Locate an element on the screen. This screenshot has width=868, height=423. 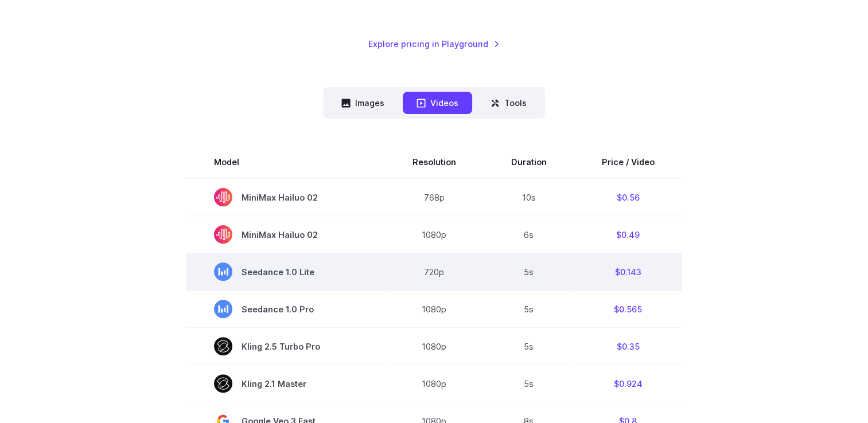
th: Duration is located at coordinates (529, 162).